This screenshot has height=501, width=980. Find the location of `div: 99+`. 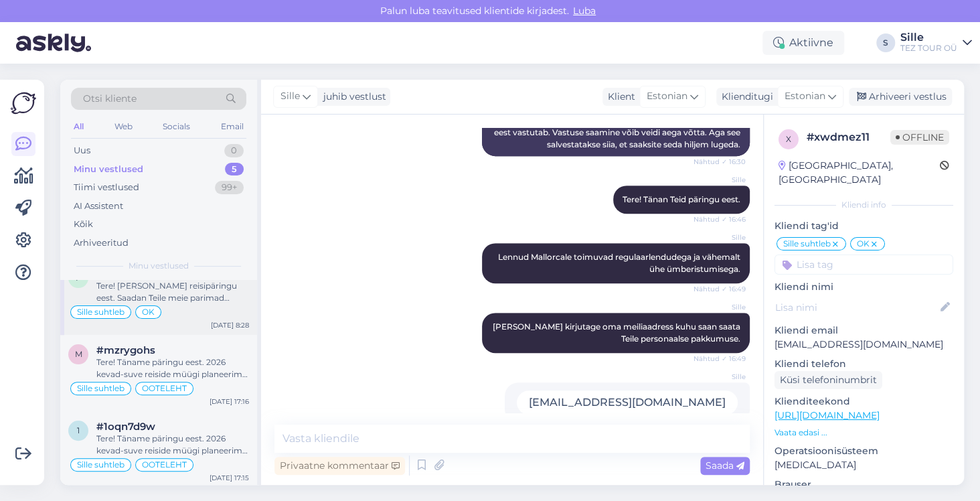

div: 99+ is located at coordinates (229, 187).